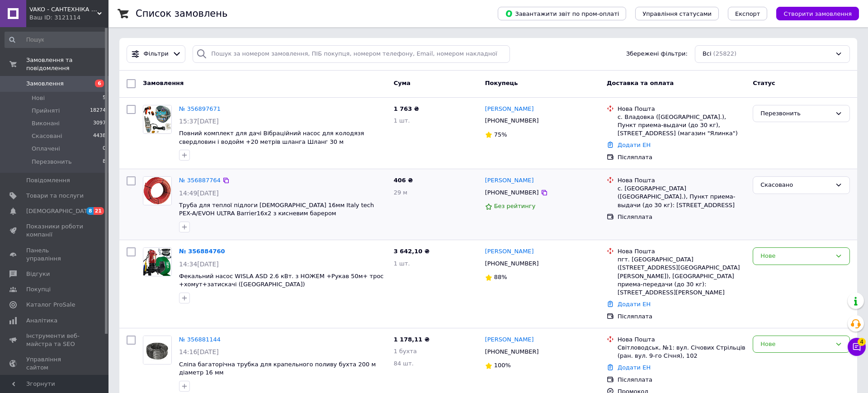  What do you see at coordinates (681, 352) in the screenshot?
I see `div: Світловодськ, №1: вул. Січових Стрільців (ран. вул. 9-го Січня), 102` at bounding box center [681, 352].